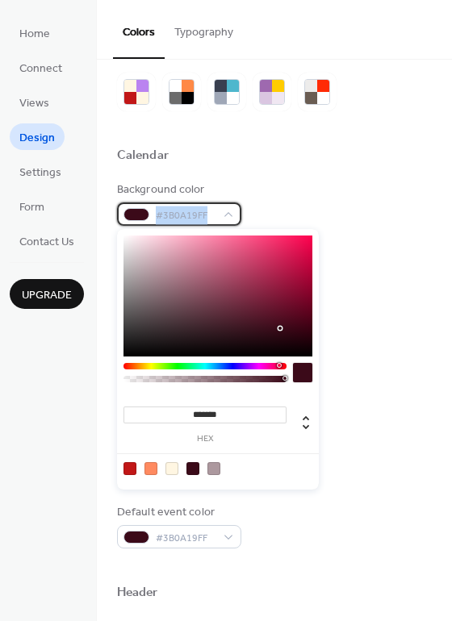  I want to click on div: rgb(255, 138, 96), so click(151, 469).